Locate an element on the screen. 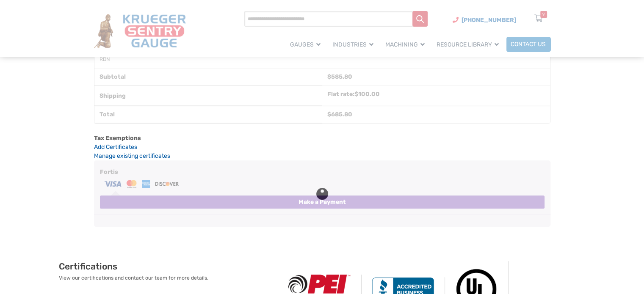 This screenshot has width=644, height=294. p: View our certifications and contact our team for more details. is located at coordinates (168, 278).